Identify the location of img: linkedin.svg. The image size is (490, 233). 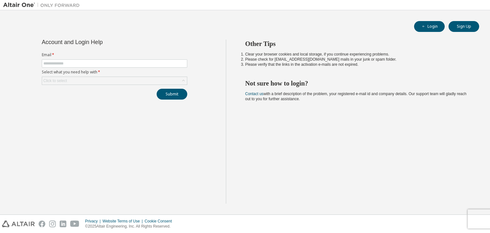
(63, 224).